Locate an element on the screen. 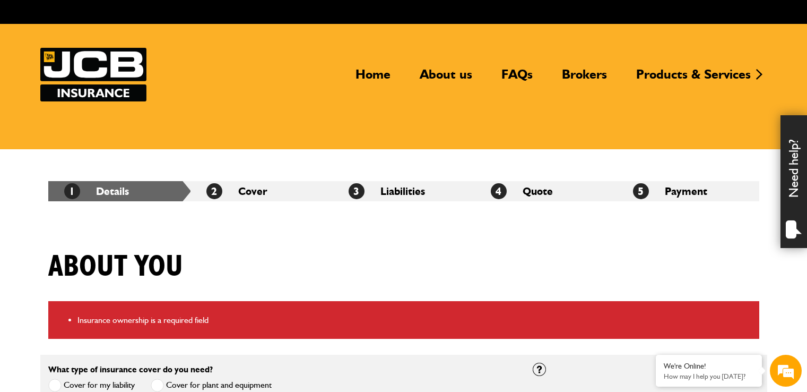  span: 5 is located at coordinates (641, 191).